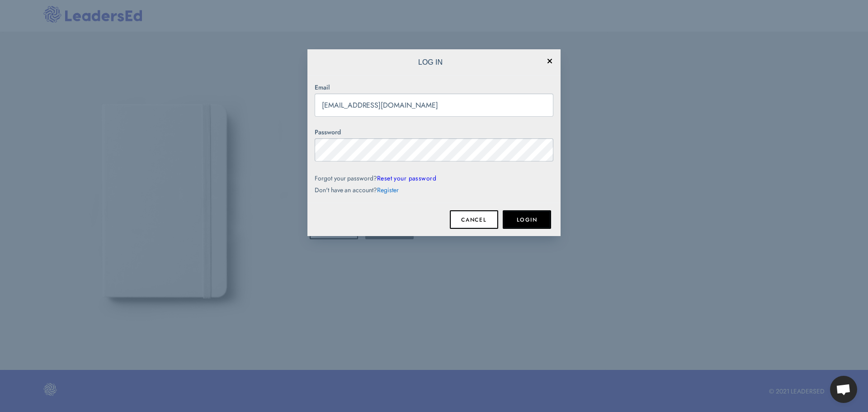 The height and width of the screenshot is (412, 868). Describe the element at coordinates (357, 190) in the screenshot. I see `span: Don't have an account?` at that location.